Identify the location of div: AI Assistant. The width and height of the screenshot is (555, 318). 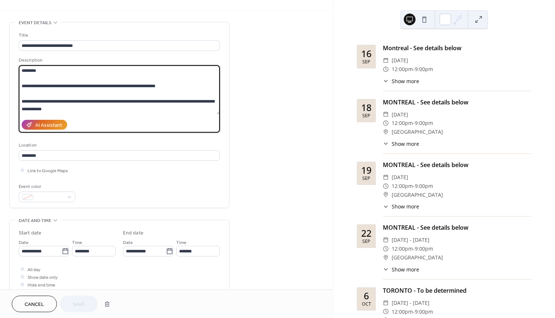
(48, 125).